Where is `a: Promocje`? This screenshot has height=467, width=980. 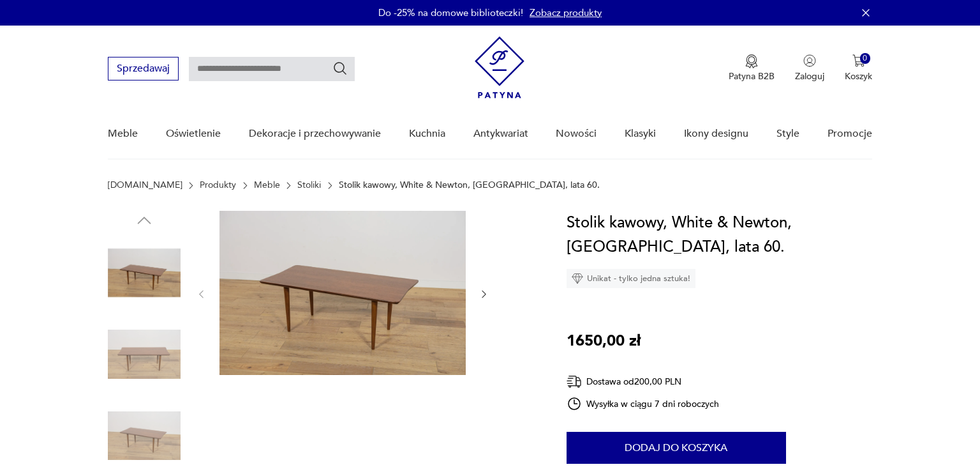
a: Promocje is located at coordinates (850, 134).